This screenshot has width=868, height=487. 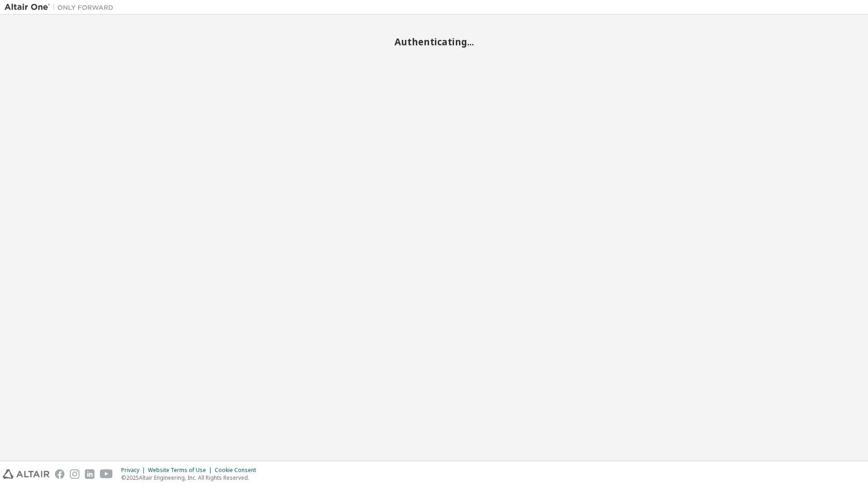 I want to click on p: © 2025 Altair Engineering, Inc. All Rights Reserved., so click(x=191, y=478).